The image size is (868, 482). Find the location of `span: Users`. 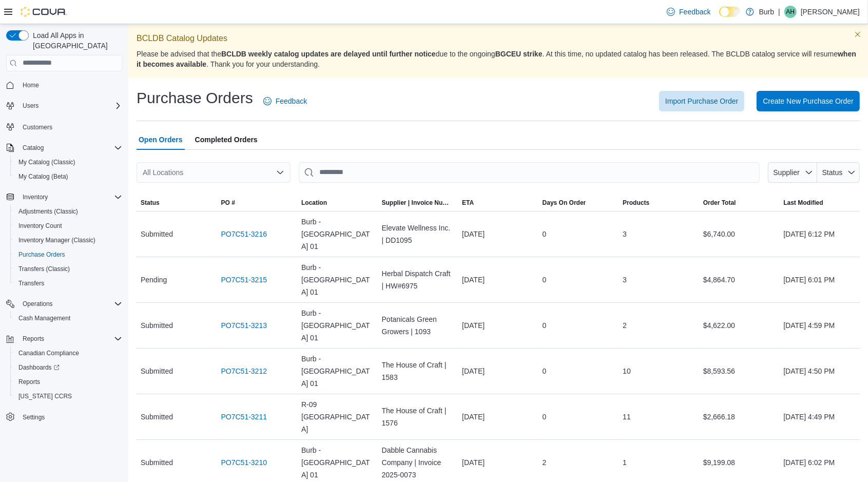

span: Users is located at coordinates (30, 106).